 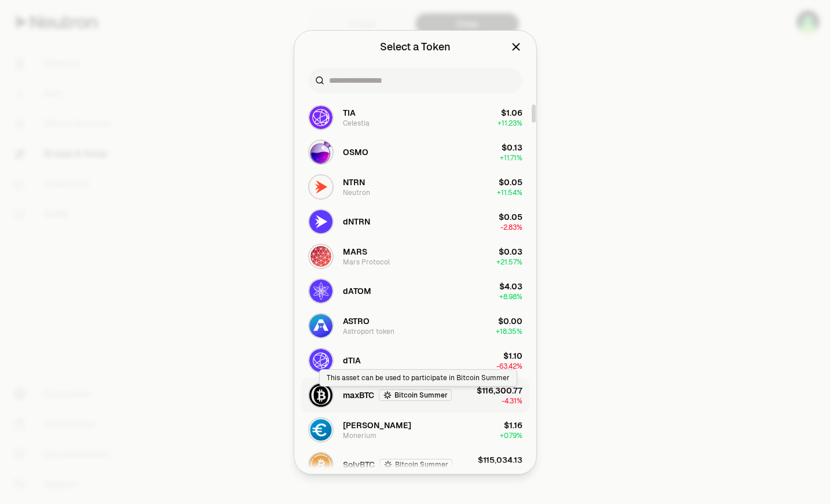 I want to click on button: SolvBTC LogoSolvBTCBitcoin Summer$115,034.13+2.75%, so click(x=415, y=465).